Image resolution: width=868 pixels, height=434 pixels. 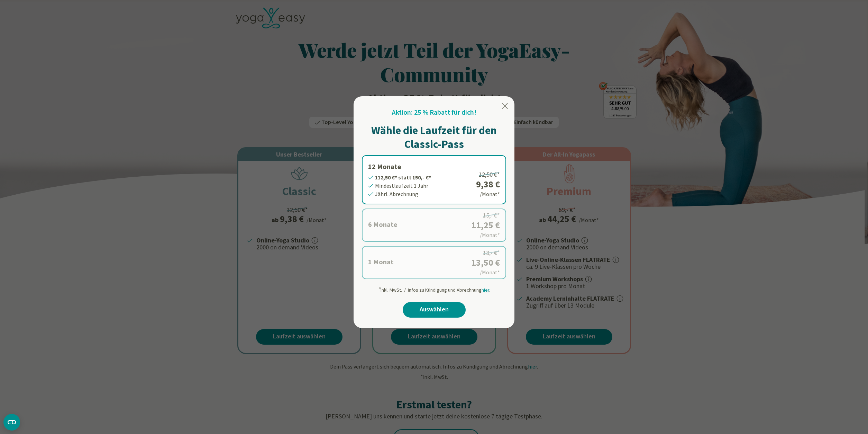 I want to click on button: CMP-Widget öffnen, so click(x=12, y=422).